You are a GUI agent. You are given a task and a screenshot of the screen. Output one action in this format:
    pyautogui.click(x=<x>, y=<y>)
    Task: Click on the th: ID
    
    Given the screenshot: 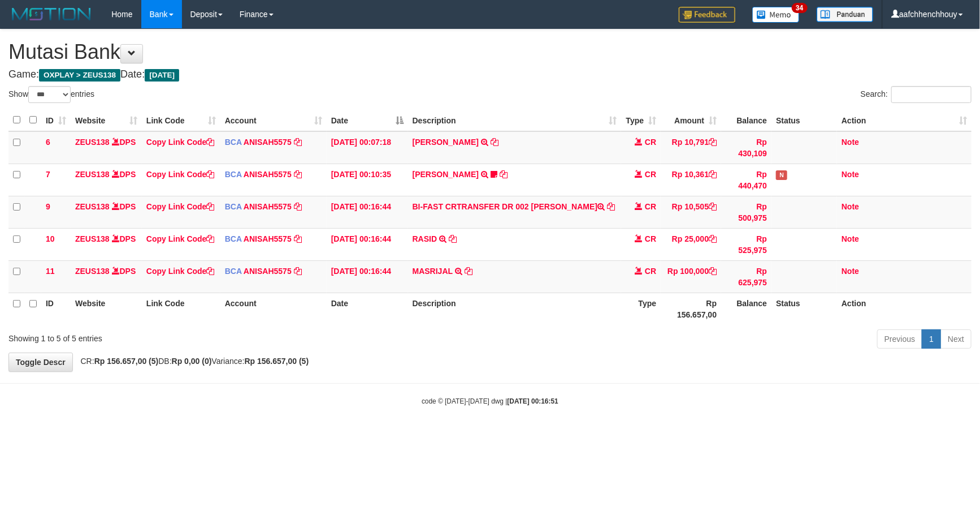 What is the action you would take?
    pyautogui.click(x=56, y=308)
    